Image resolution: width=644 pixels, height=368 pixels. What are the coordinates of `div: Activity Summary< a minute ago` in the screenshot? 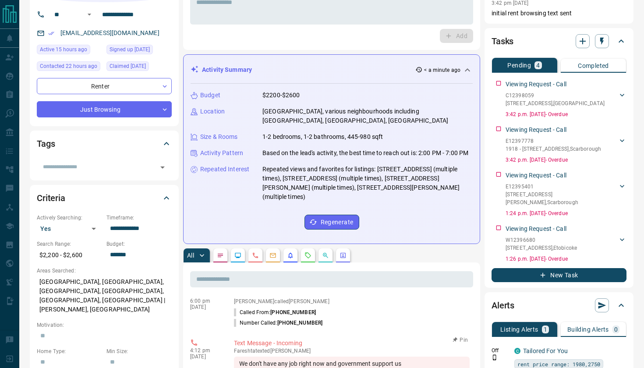 It's located at (332, 70).